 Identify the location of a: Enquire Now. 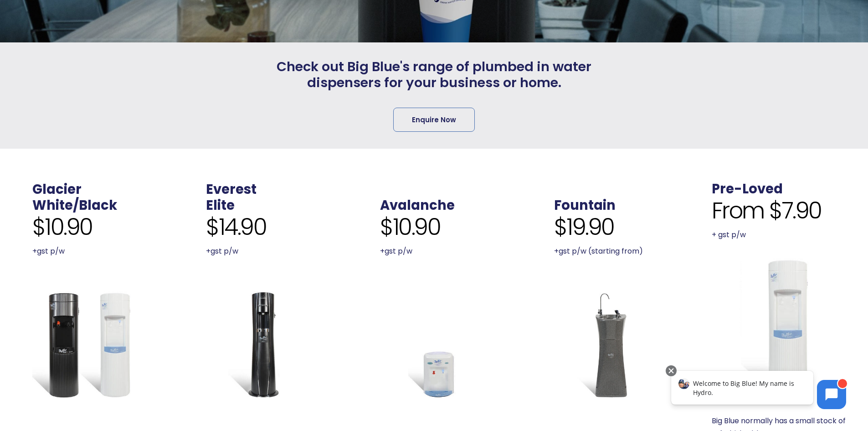
(434, 119).